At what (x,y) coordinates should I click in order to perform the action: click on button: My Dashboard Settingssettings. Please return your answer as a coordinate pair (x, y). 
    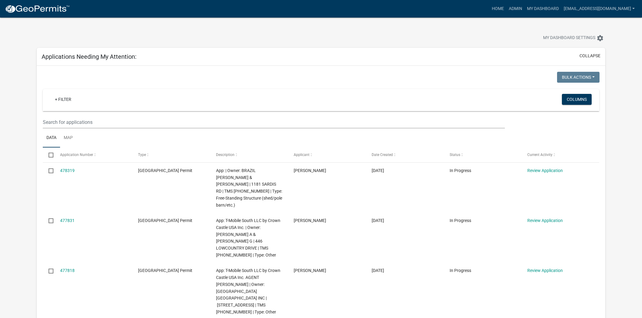
    Looking at the image, I should click on (573, 38).